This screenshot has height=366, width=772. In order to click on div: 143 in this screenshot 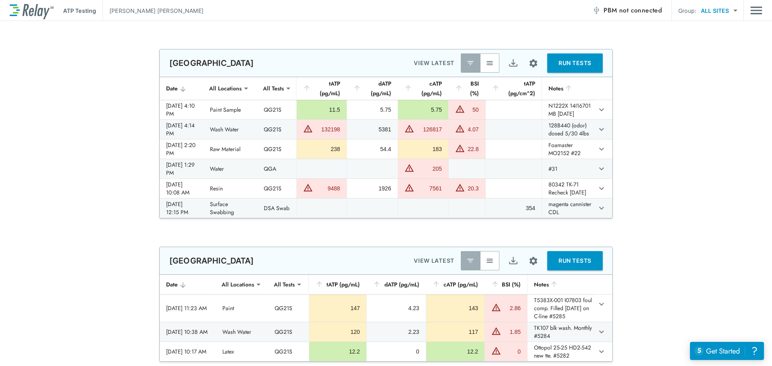, I will do `click(455, 309)`.